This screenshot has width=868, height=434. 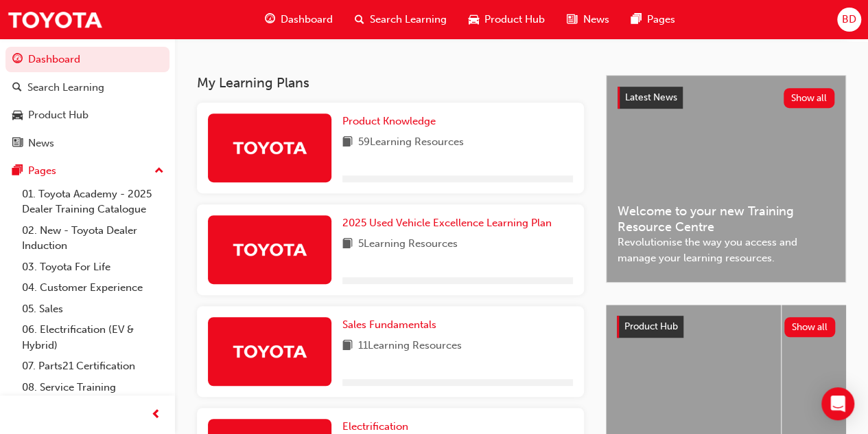 What do you see at coordinates (88, 115) in the screenshot?
I see `a: Product Hub` at bounding box center [88, 115].